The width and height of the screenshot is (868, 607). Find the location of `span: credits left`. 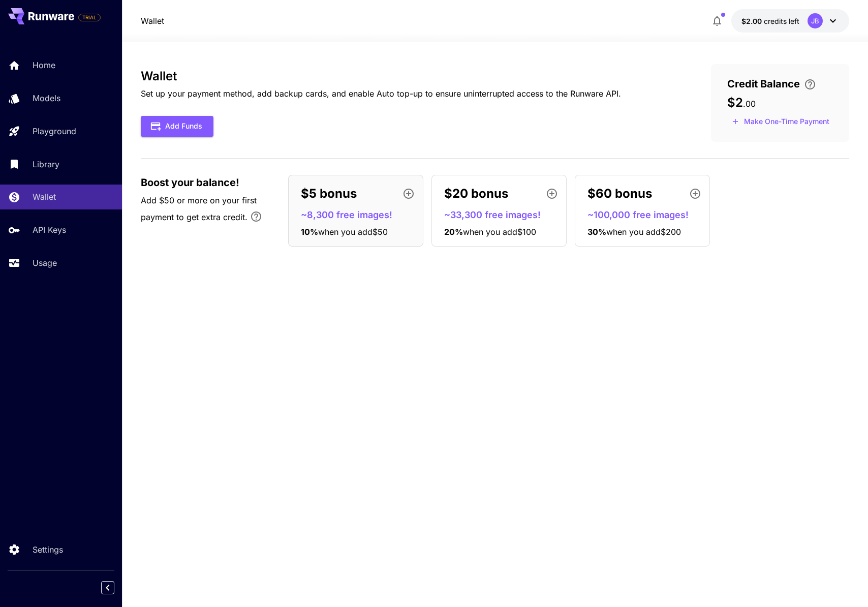

span: credits left is located at coordinates (781, 21).